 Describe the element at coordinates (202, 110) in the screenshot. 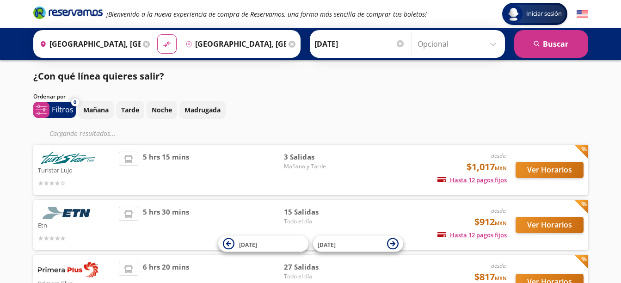

I see `button: Madrugada` at that location.